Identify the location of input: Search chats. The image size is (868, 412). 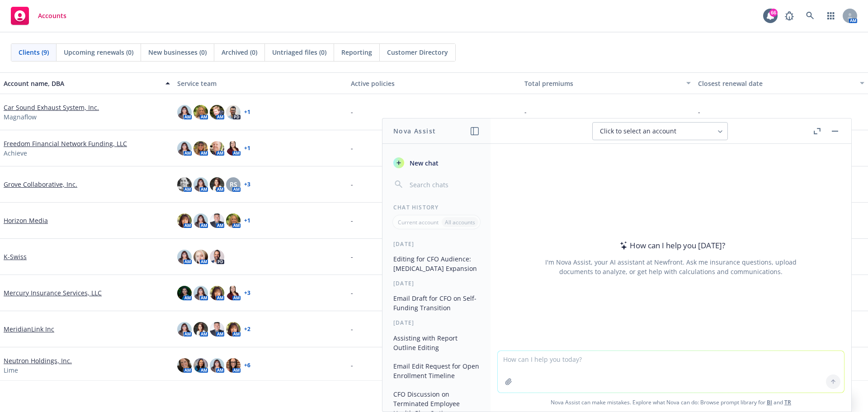
(444, 185).